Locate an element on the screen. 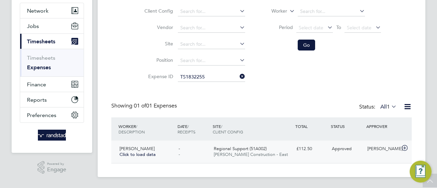 The image size is (437, 188). div: TOTAL is located at coordinates (311, 126).